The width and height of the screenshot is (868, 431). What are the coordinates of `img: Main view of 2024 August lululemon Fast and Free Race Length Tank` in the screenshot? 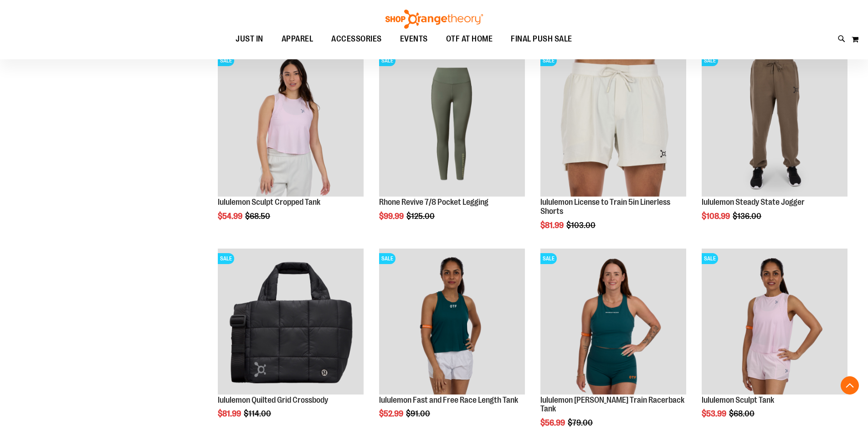 It's located at (452, 322).